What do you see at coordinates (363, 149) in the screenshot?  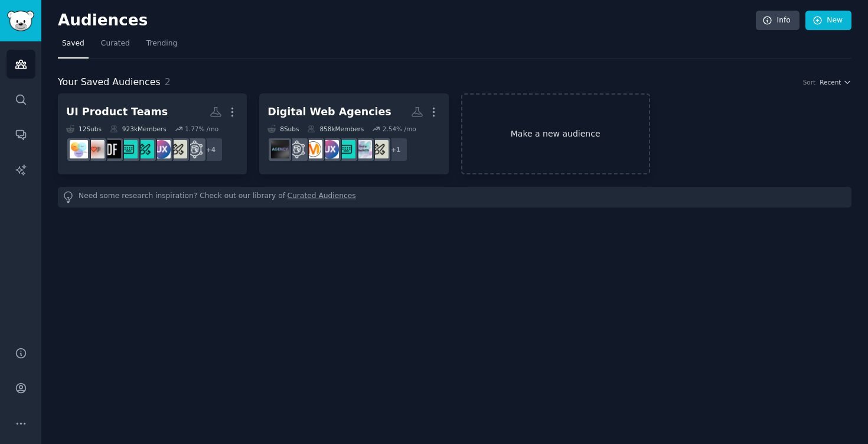 I see `img: indiehackers` at bounding box center [363, 149].